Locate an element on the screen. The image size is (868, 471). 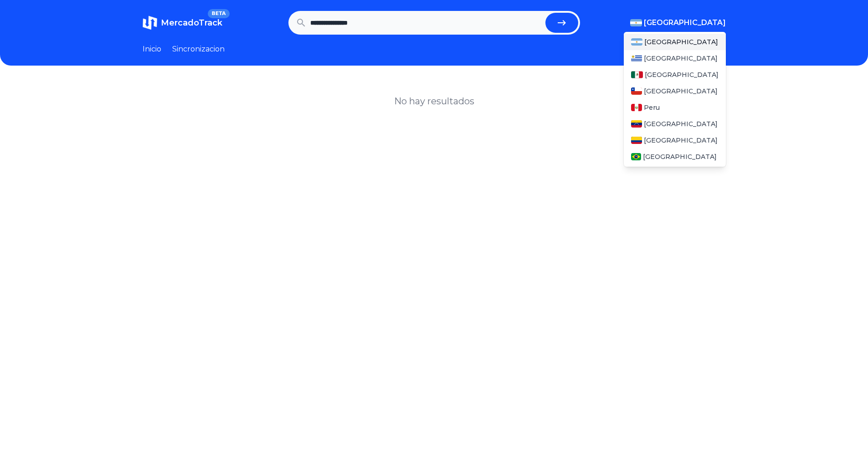
a: Sincronizacion is located at coordinates (198, 49).